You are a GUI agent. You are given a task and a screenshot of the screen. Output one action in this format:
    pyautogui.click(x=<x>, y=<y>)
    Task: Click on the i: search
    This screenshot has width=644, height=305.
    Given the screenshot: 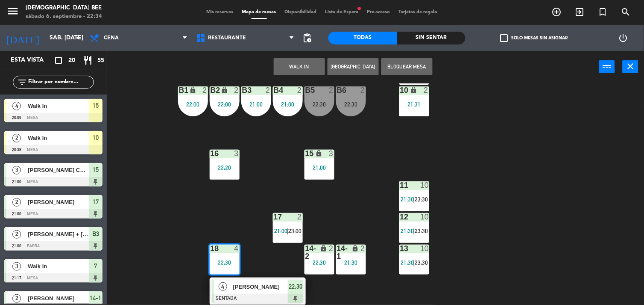 What is the action you would take?
    pyautogui.click(x=626, y=12)
    